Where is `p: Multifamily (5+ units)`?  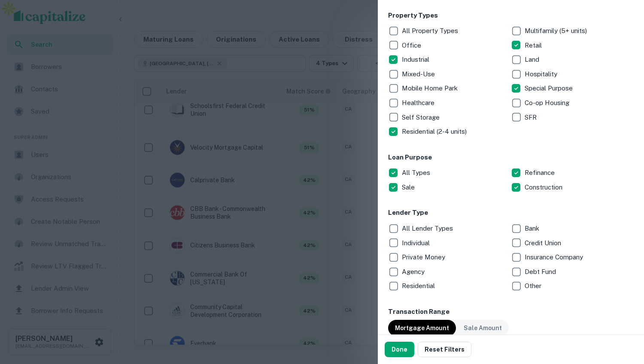
p: Multifamily (5+ units) is located at coordinates (556, 31).